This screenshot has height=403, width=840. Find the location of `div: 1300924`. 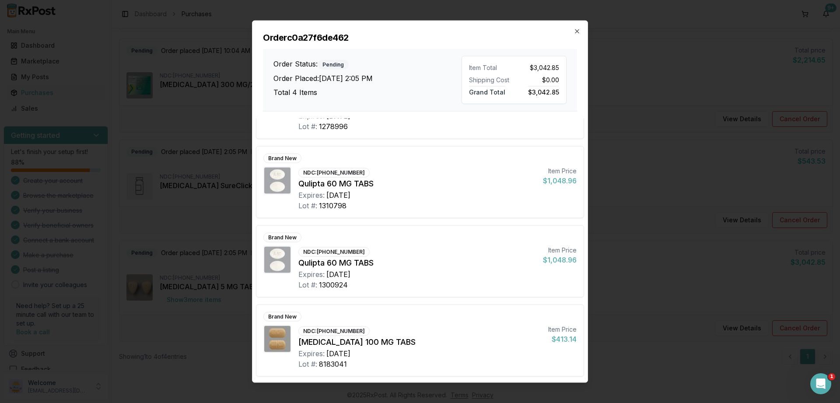

div: 1300924 is located at coordinates (333, 284).